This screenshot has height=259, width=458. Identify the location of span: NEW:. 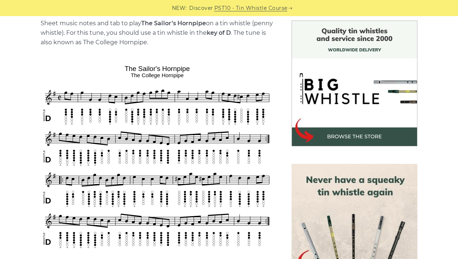
(179, 8).